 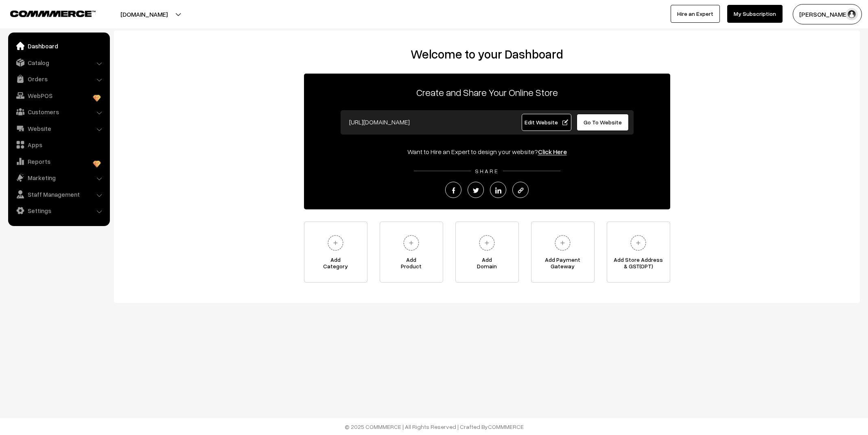 What do you see at coordinates (58, 194) in the screenshot?
I see `a: Staff Management` at bounding box center [58, 194].